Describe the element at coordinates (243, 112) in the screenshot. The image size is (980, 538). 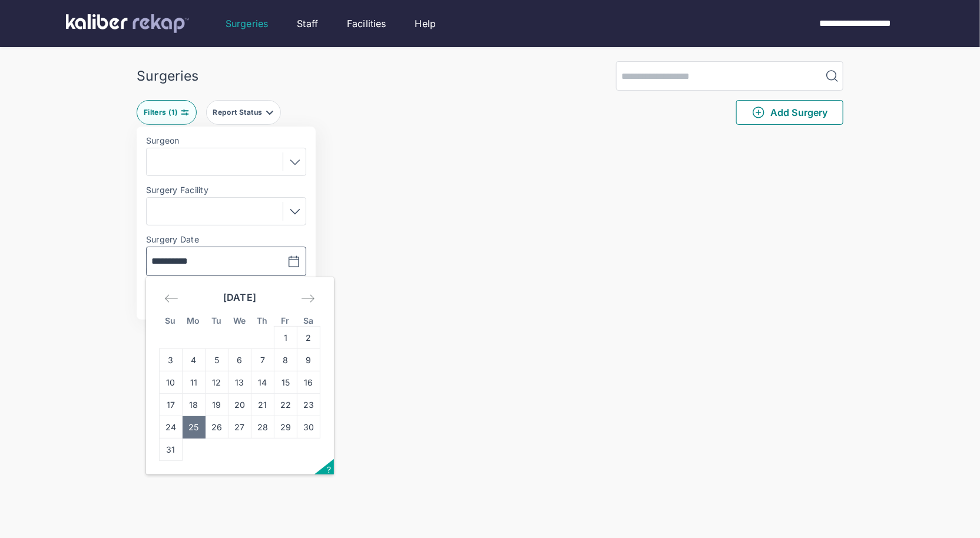
I see `button: Report Status` at that location.